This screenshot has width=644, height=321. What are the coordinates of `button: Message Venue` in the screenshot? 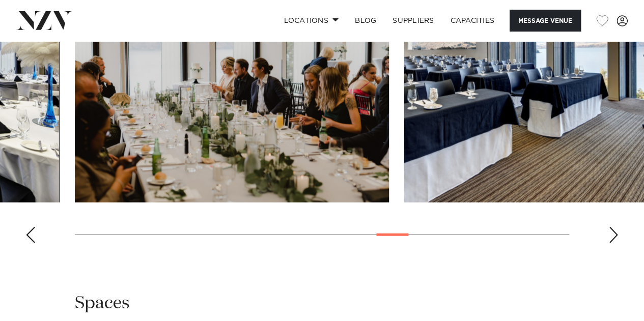 It's located at (545, 20).